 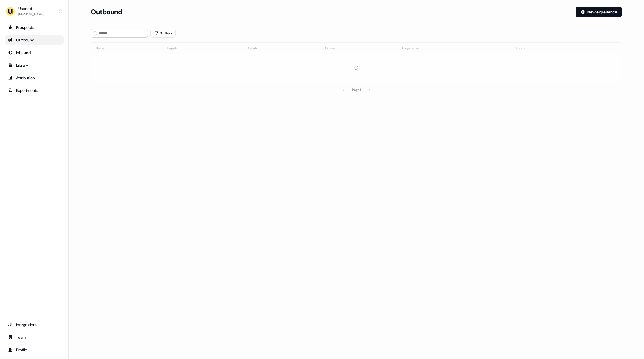 I want to click on div: Attribution, so click(x=34, y=78).